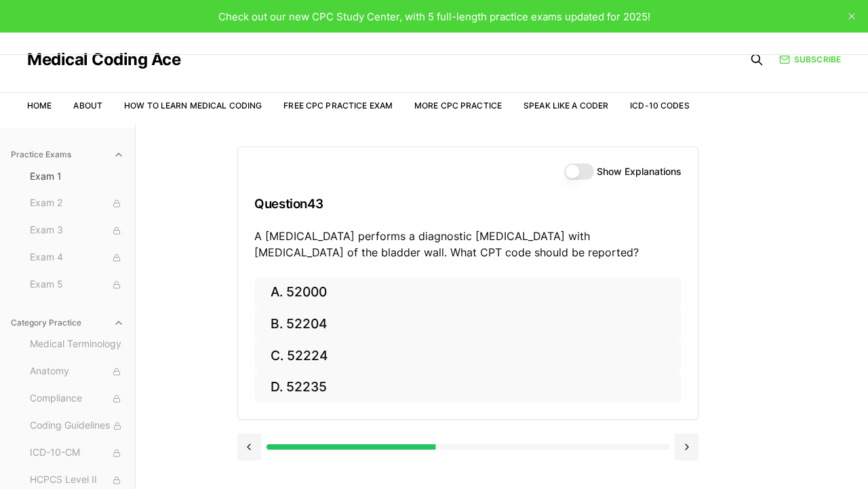 This screenshot has height=489, width=868. I want to click on a: Free CPC Practice Exam, so click(338, 105).